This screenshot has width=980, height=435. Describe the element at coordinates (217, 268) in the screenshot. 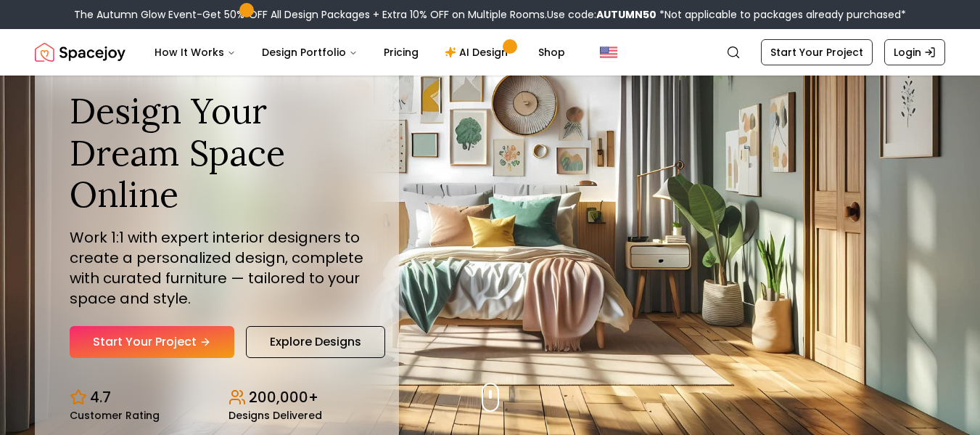

I see `p: Work 1:1 with expert interior designers to create a personalized design, complete with curated fu...` at that location.